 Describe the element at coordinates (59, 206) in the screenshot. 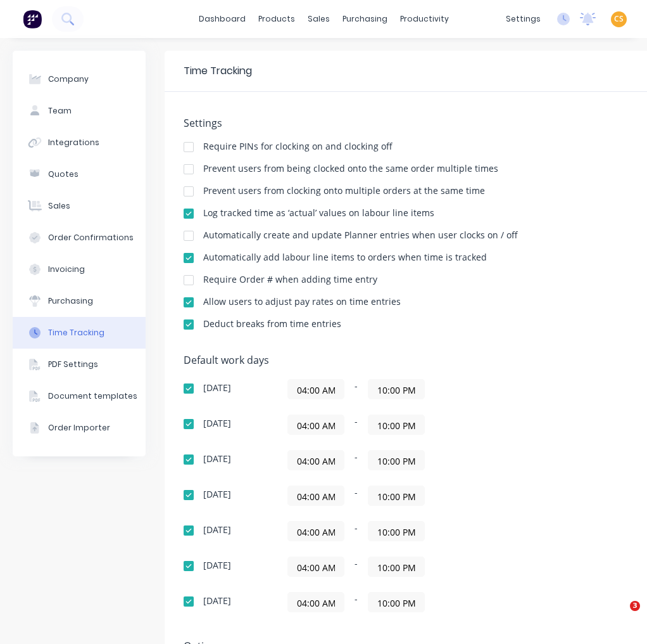

I see `div: Sales` at that location.